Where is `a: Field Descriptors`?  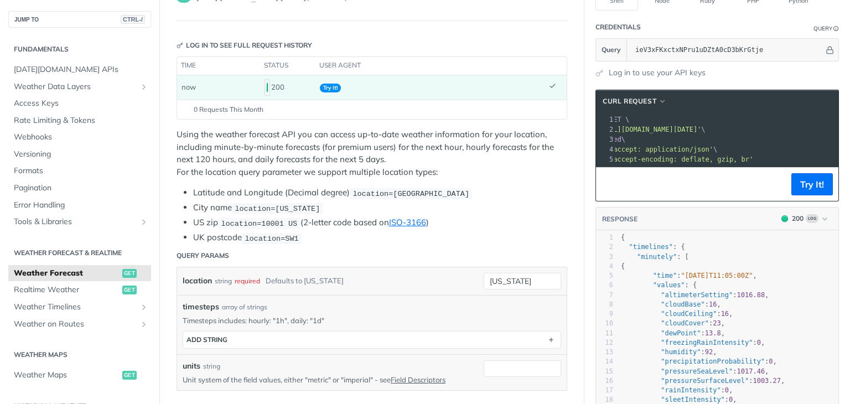
a: Field Descriptors is located at coordinates (418, 380).